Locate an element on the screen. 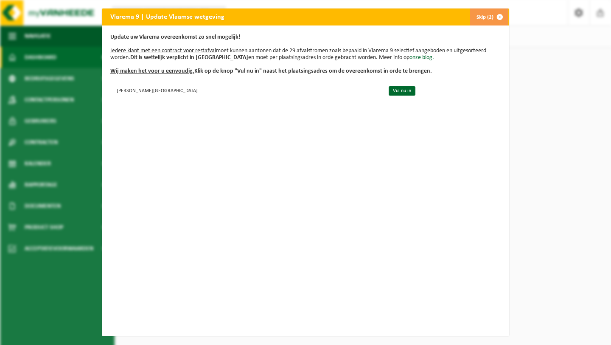 The width and height of the screenshot is (611, 345). u: Iedere klant met een contract voor restafval is located at coordinates (163, 51).